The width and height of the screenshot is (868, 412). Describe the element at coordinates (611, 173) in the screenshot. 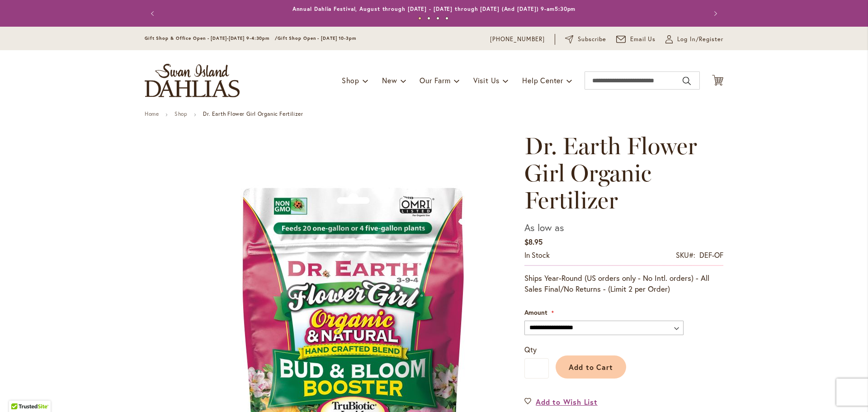

I see `span: Dr. Earth Flower Girl Organic Fertilizer` at that location.